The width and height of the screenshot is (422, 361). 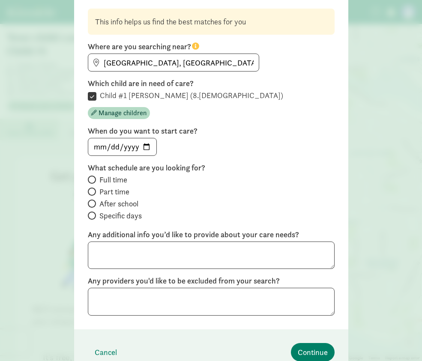 I want to click on span: Specific days, so click(x=120, y=216).